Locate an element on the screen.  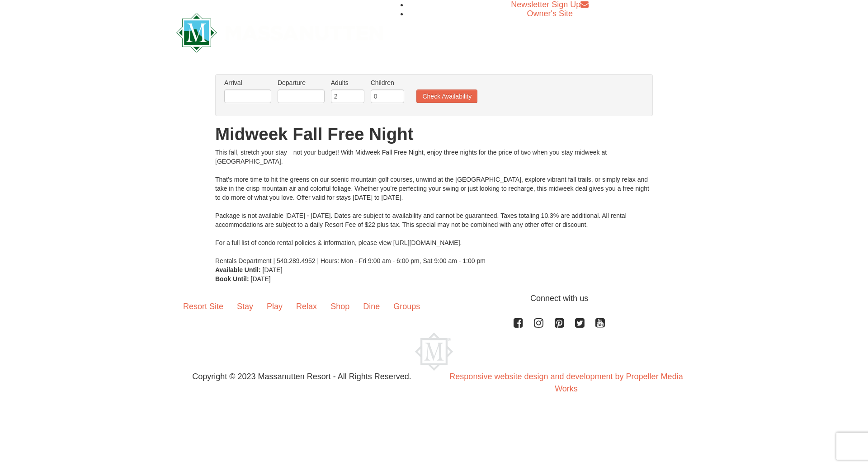
a: Resort Site is located at coordinates (203, 307).